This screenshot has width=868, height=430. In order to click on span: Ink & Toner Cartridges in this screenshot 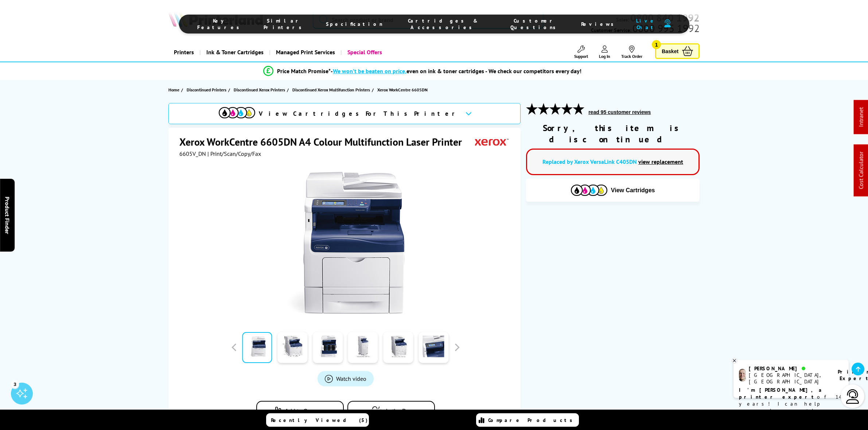, I will do `click(235, 52)`.